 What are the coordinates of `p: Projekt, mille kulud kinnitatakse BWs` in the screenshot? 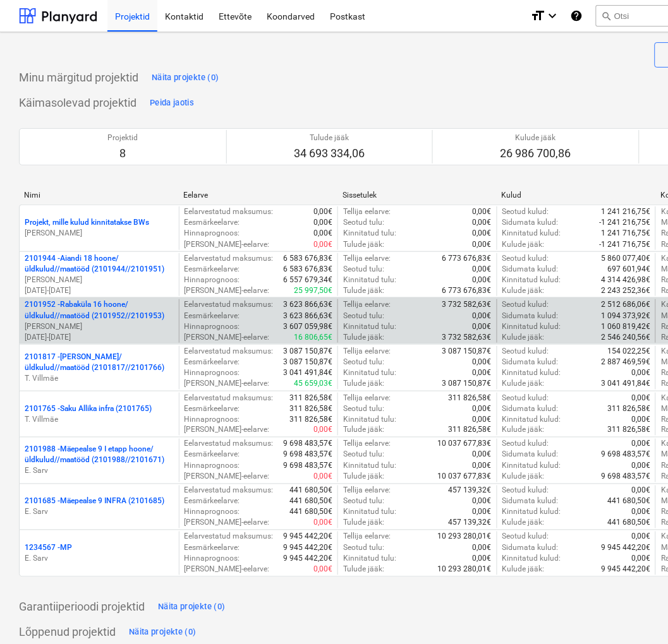 It's located at (86, 223).